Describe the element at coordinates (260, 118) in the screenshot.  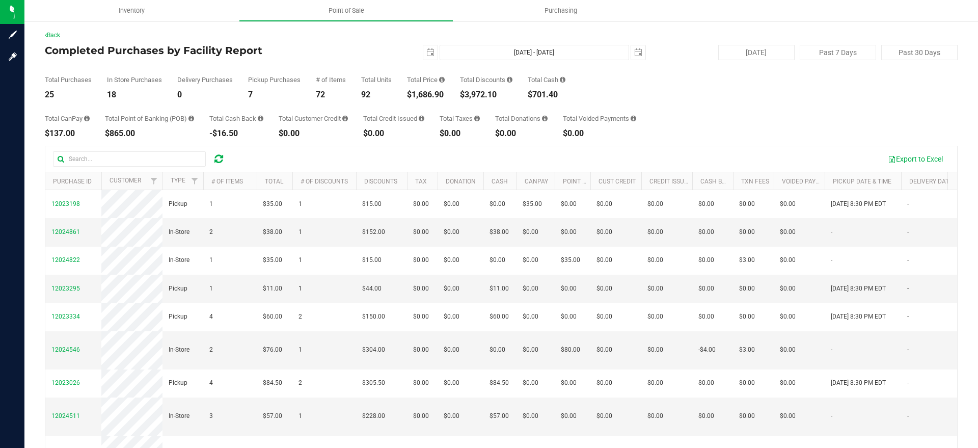
I see `i: Sum of the cash-back amounts from rounded-up electronic payments for all purchases in the date ra...` at that location.